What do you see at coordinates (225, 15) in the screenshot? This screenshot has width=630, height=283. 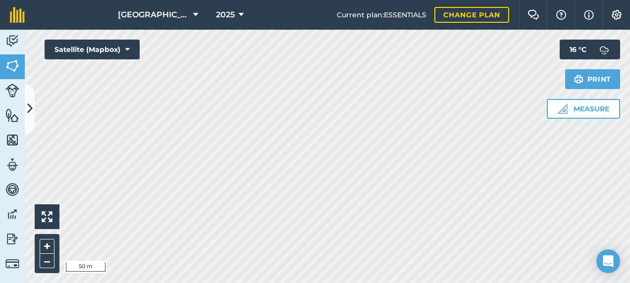 I see `span: 2025` at bounding box center [225, 15].